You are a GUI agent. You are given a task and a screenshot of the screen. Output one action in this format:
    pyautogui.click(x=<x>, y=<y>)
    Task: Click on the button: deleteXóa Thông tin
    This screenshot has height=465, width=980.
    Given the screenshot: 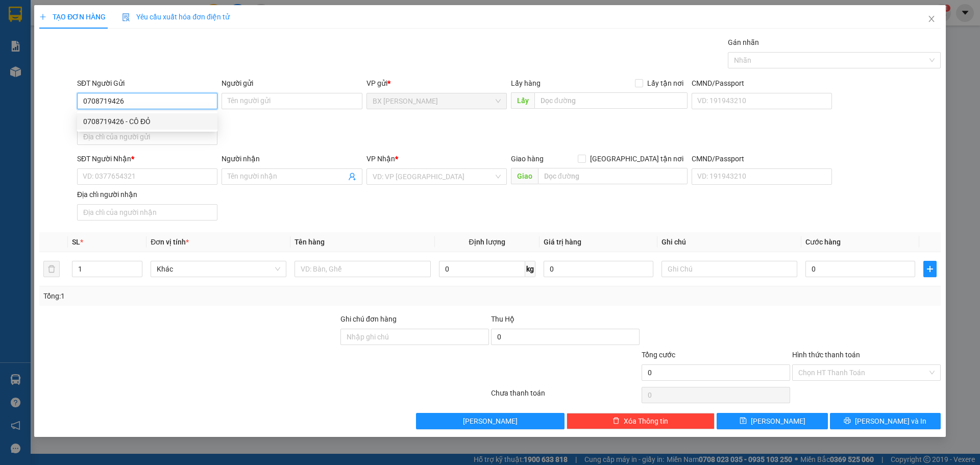 What is the action you would take?
    pyautogui.click(x=641, y=421)
    